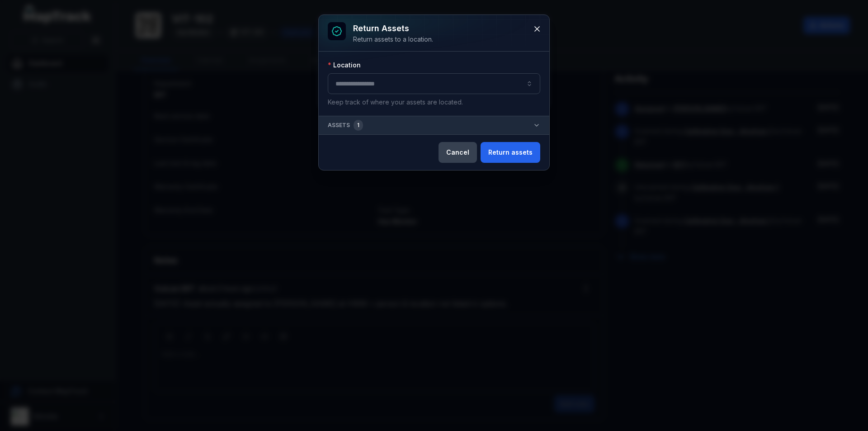 The height and width of the screenshot is (431, 868). What do you see at coordinates (458, 153) in the screenshot?
I see `button: Cancel` at bounding box center [458, 153].